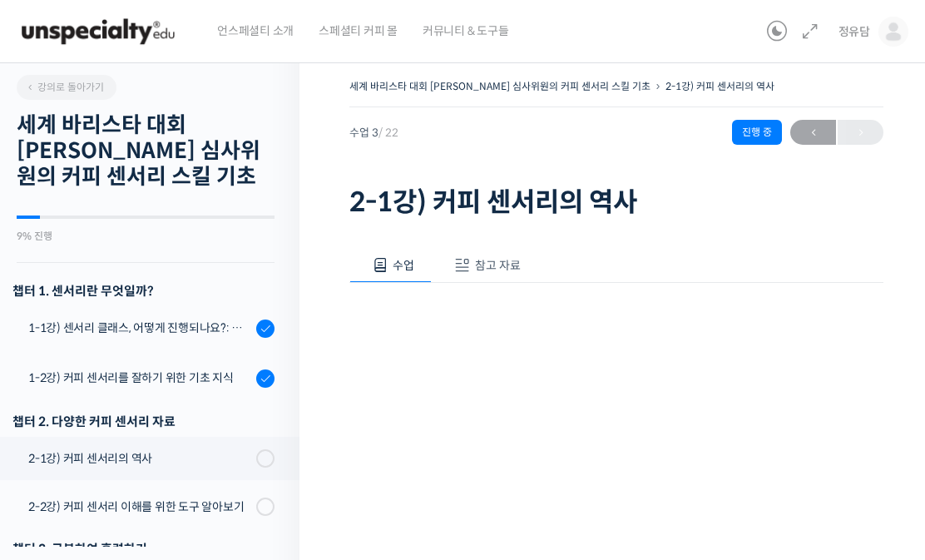 The width and height of the screenshot is (925, 560). I want to click on div: 2-2강) 커피 센서리 이해를 위한 도구 알아보기, so click(140, 507).